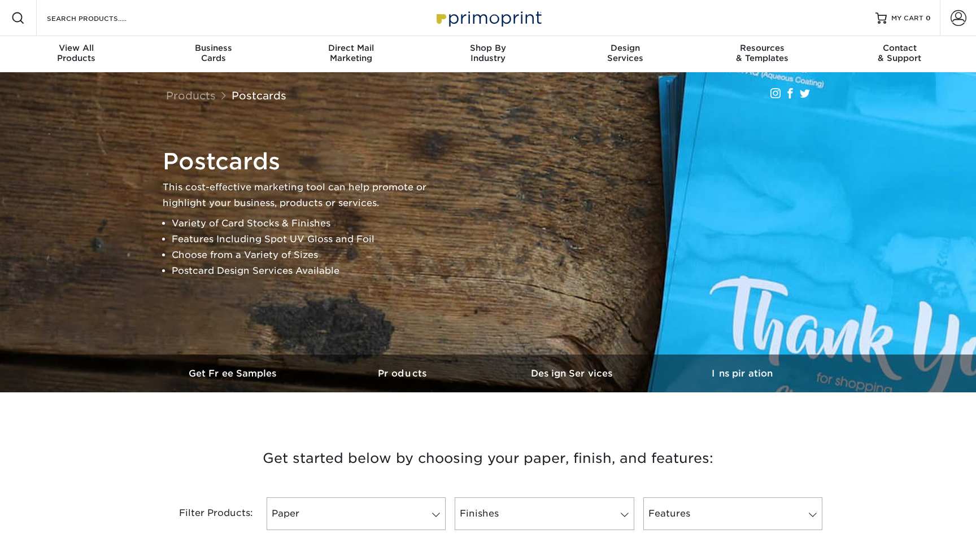 The width and height of the screenshot is (976, 560). What do you see at coordinates (308, 224) in the screenshot?
I see `li: Variety of Card Stocks & Finishes` at bounding box center [308, 224].